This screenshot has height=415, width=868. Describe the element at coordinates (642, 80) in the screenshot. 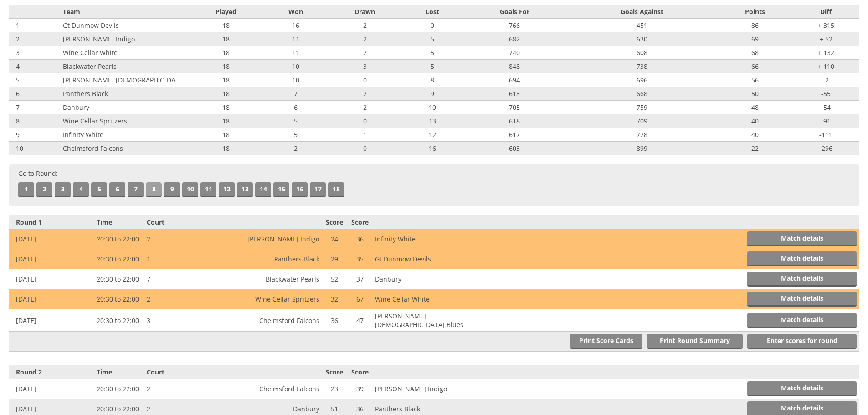

I see `td: 696` at that location.